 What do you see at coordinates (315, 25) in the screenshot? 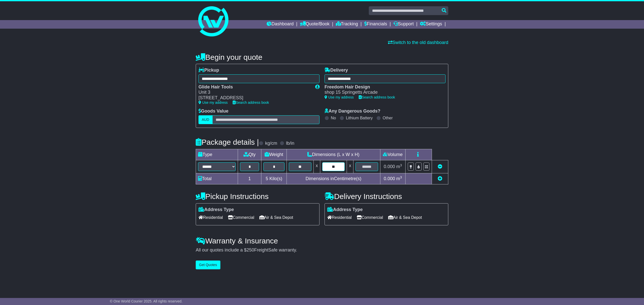
I see `a: Quote/Book` at bounding box center [315, 25].